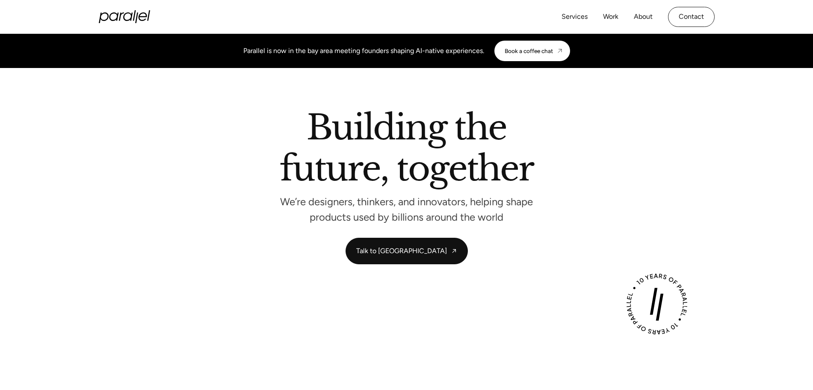 The height and width of the screenshot is (390, 813). I want to click on div: Parallel is now in the bay area meeting founders shaping AI-native experiences., so click(363, 51).